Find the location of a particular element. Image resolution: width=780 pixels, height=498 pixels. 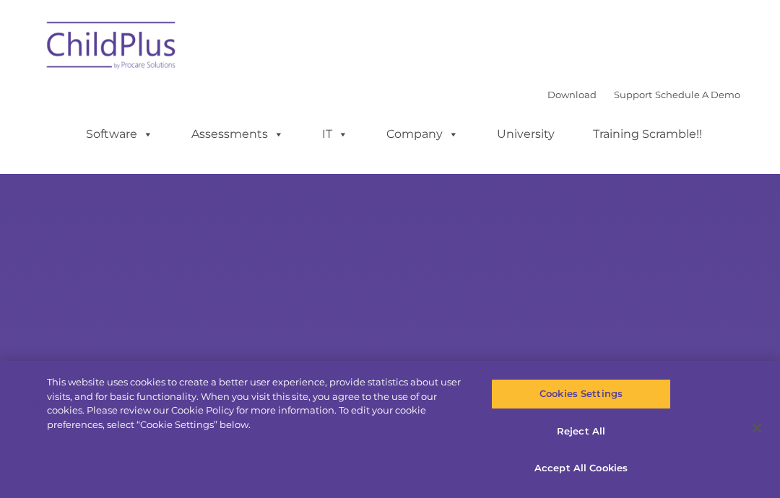

a: Software is located at coordinates (119, 134).